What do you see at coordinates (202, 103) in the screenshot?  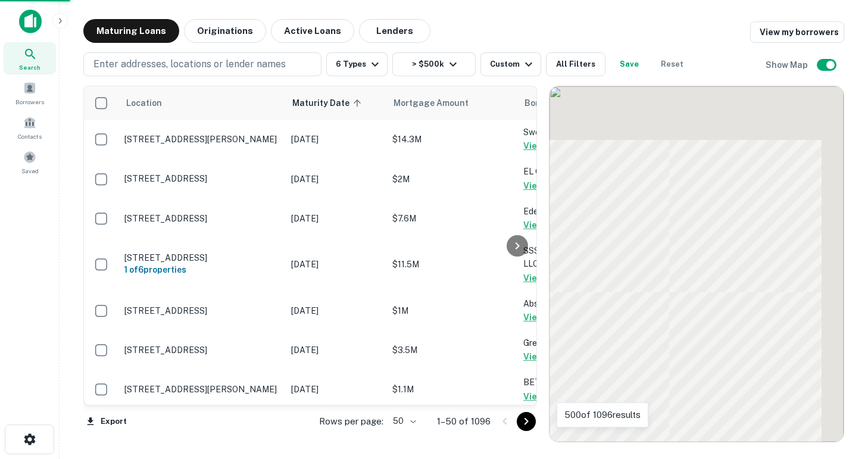 I see `th: Location` at bounding box center [202, 103].